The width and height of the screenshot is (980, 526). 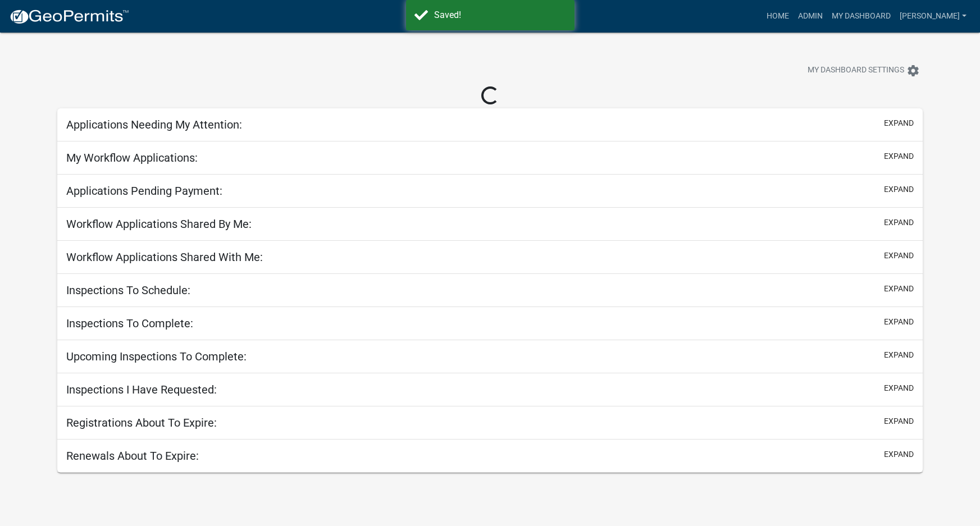 I want to click on h5: Workflow Applications Shared By Me:, so click(x=159, y=224).